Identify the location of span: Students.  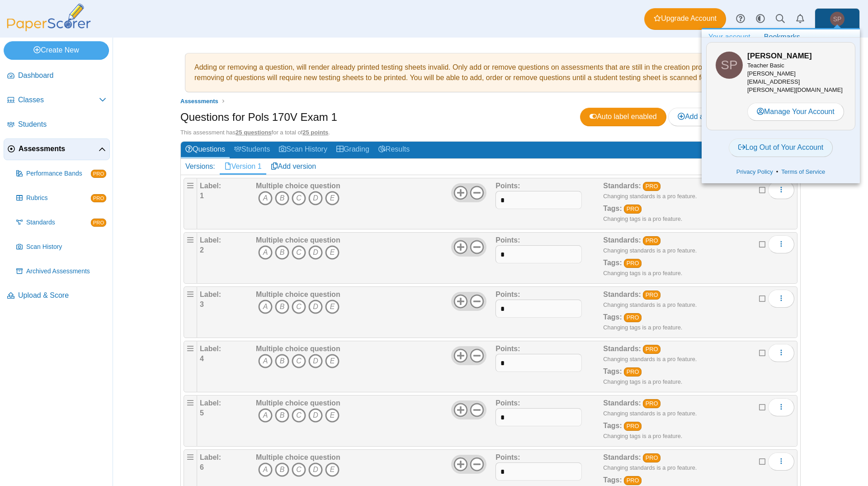
(62, 124).